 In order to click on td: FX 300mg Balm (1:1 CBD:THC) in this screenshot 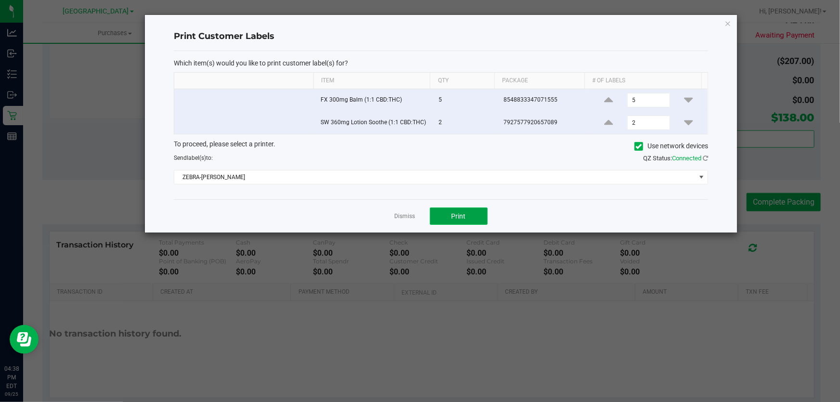, I will do `click(374, 100)`.